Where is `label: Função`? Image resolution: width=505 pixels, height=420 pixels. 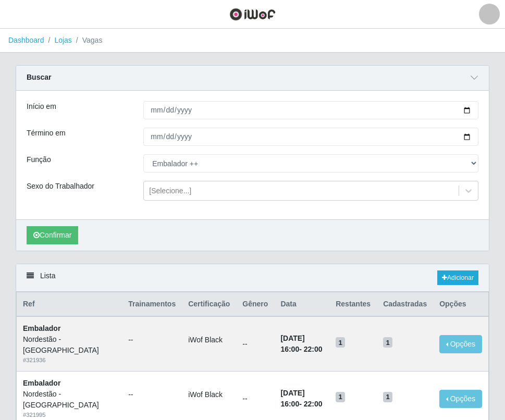
label: Função is located at coordinates (39, 160).